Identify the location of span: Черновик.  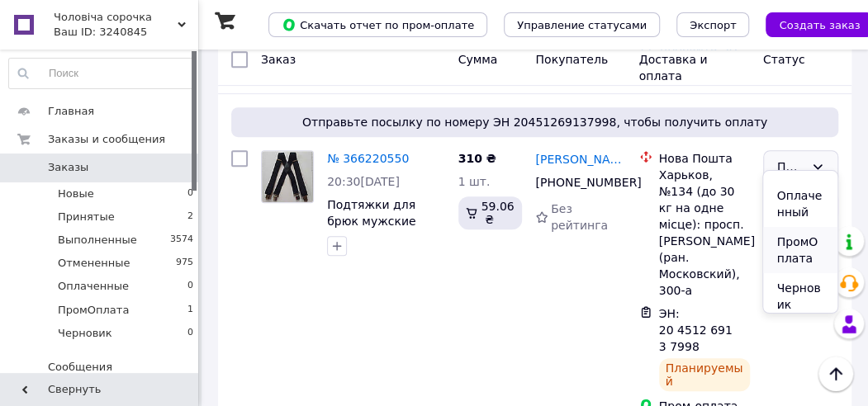
(85, 334).